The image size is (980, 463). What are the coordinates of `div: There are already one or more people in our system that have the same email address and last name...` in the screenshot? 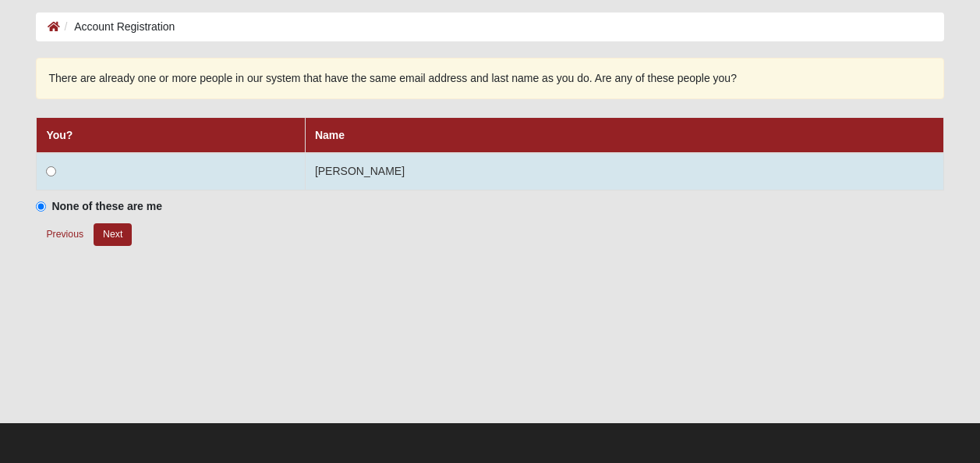 It's located at (490, 78).